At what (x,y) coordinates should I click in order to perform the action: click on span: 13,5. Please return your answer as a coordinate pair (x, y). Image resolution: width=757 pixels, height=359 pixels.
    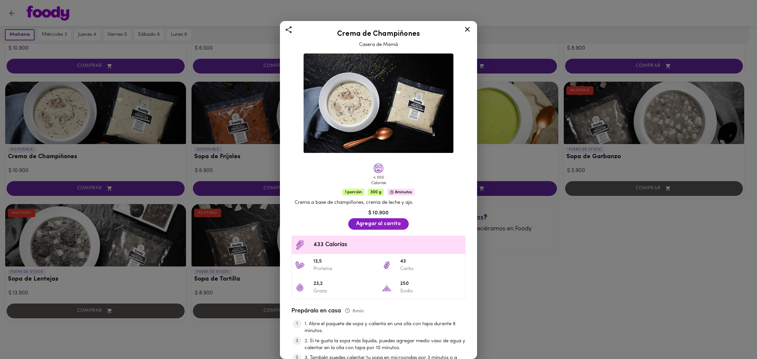
    Looking at the image, I should click on (344, 262).